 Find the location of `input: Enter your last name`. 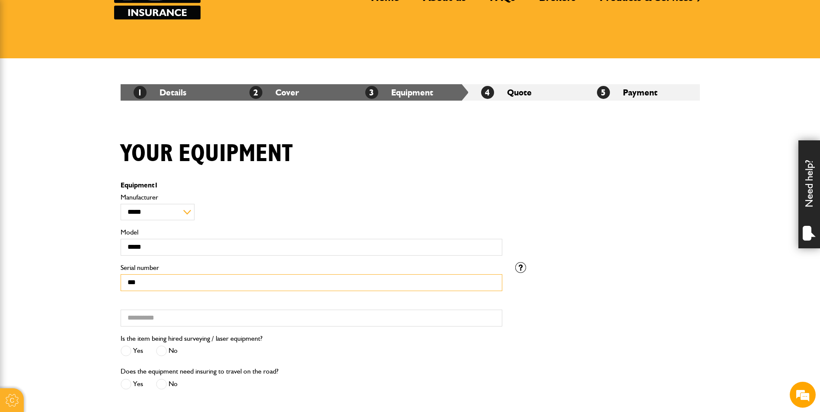

input: Enter your last name is located at coordinates (84, 89).